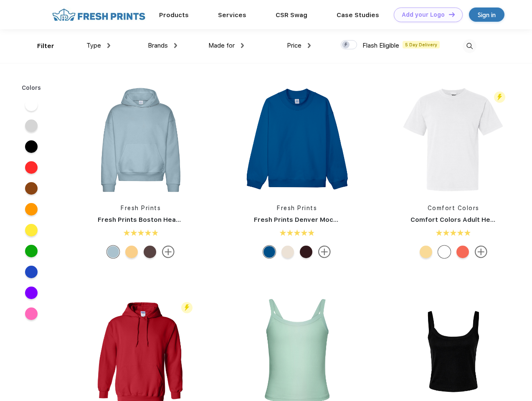 This screenshot has width=532, height=401. What do you see at coordinates (421, 45) in the screenshot?
I see `span: 5 Day Delivery` at bounding box center [421, 45].